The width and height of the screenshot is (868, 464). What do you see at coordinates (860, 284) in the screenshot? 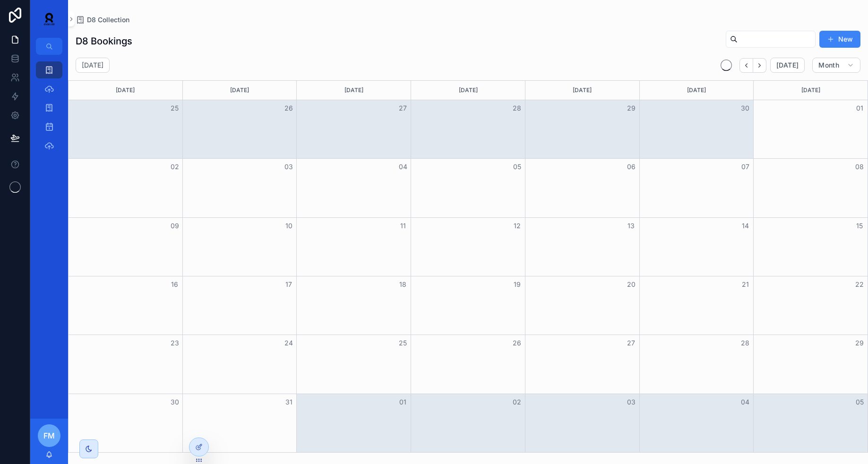
I see `button: 22` at bounding box center [860, 284].